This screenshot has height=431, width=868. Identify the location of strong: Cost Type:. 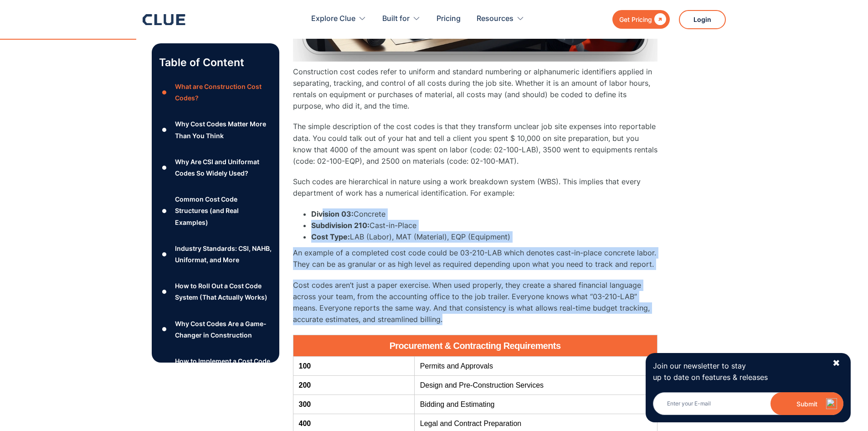
(330, 237).